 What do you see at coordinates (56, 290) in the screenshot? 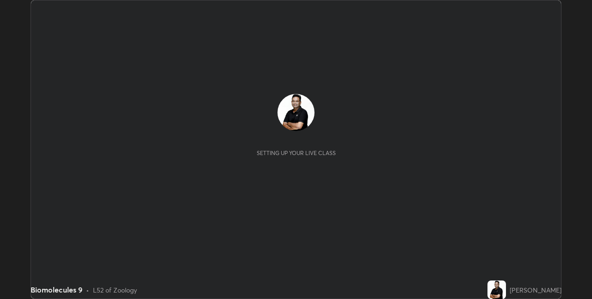
I see `div: Biomolecules 9` at bounding box center [56, 290].